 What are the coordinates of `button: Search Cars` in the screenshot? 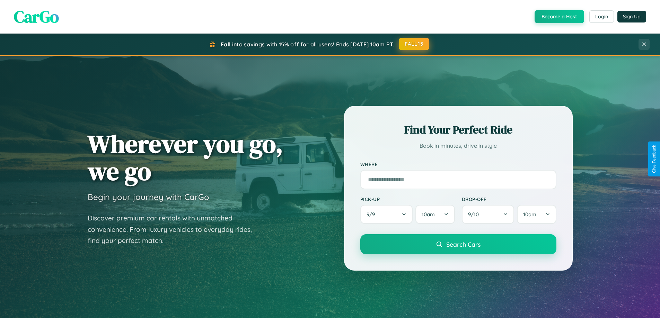 It's located at (459, 245).